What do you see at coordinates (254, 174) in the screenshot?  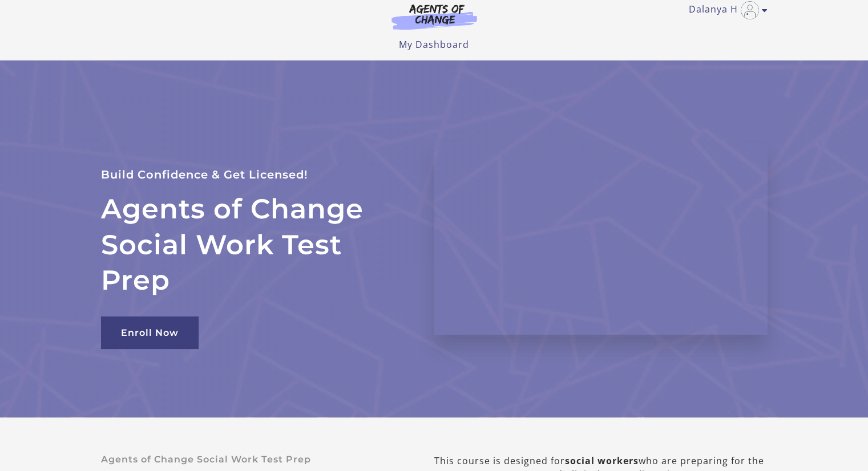 I see `p: Build Confidence & Get Licensed!` at bounding box center [254, 174].